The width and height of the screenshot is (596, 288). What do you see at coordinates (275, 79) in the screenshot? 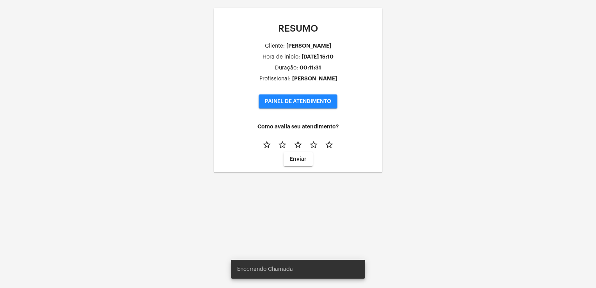
I see `div: Profissional:` at bounding box center [275, 79].